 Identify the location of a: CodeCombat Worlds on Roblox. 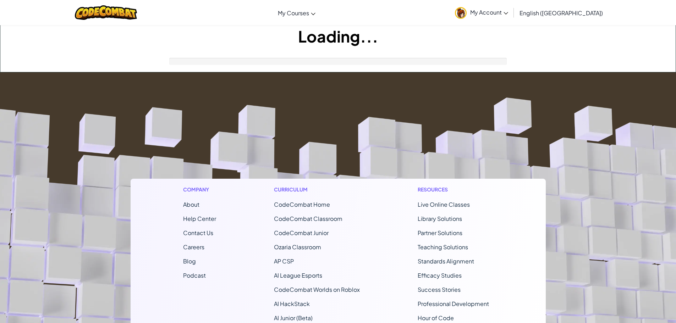
(317, 290).